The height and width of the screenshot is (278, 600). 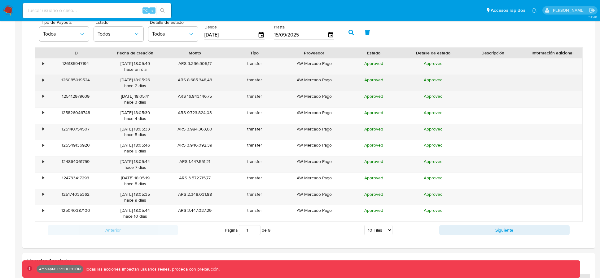 I want to click on span: Accesos rápidos, so click(x=508, y=10).